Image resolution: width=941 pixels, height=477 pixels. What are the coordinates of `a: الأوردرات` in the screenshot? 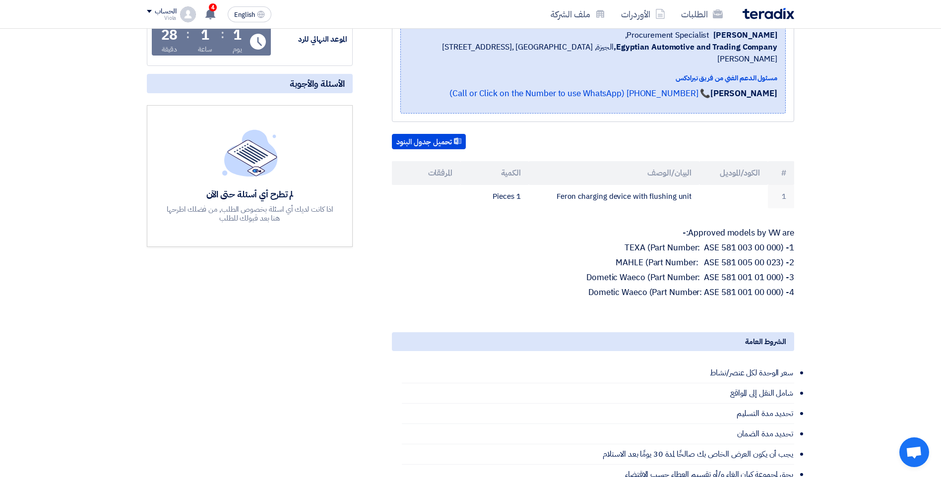 It's located at (643, 14).